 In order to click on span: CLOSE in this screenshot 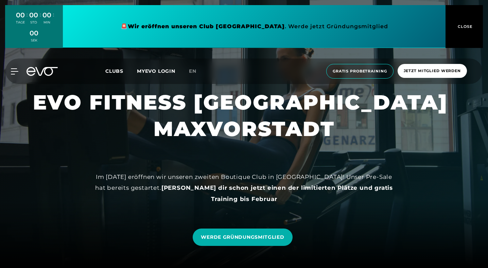, I will do `click(464, 27)`.